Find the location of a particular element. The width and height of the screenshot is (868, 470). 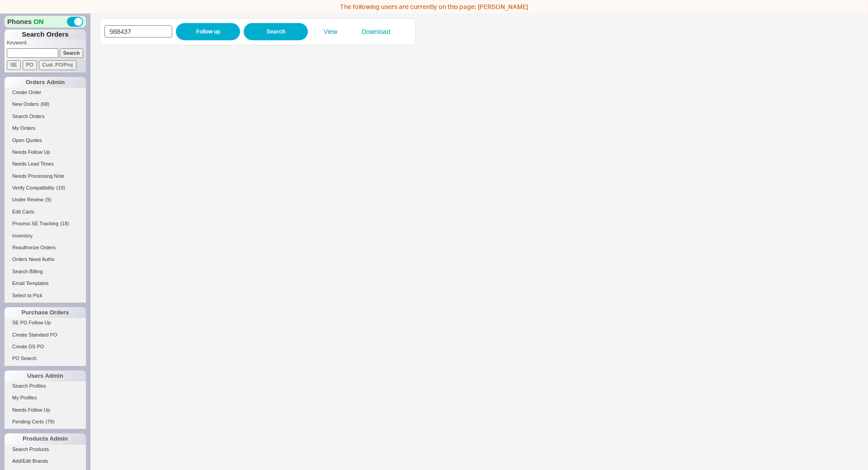

input: PO is located at coordinates (30, 65).